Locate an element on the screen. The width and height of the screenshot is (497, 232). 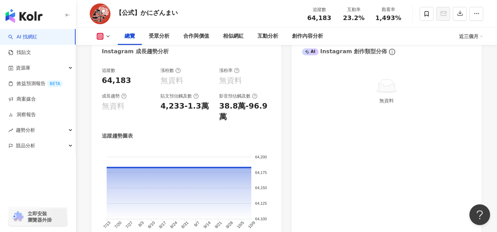
div: 受眾分析 is located at coordinates (159, 36).